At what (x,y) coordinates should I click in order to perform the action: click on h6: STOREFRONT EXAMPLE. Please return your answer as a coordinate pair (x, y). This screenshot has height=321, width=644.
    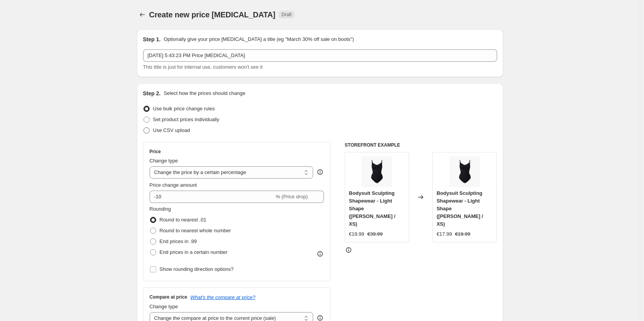
    Looking at the image, I should click on (421, 145).